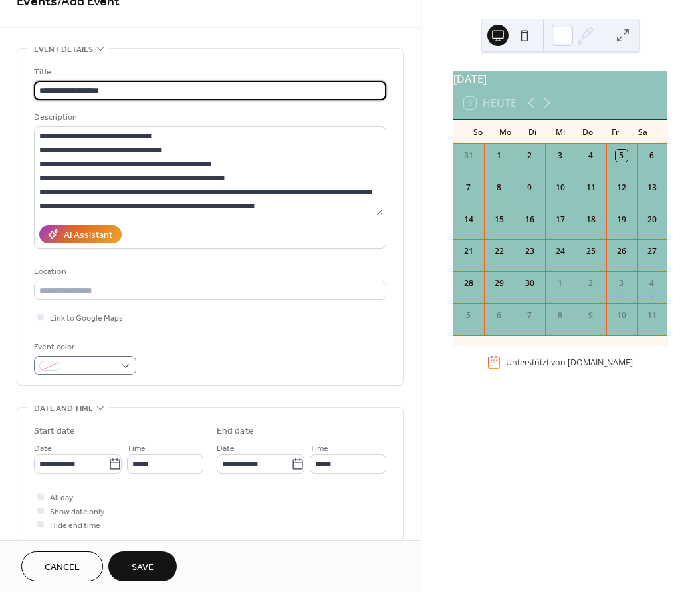 The width and height of the screenshot is (700, 592). I want to click on div: 25, so click(591, 252).